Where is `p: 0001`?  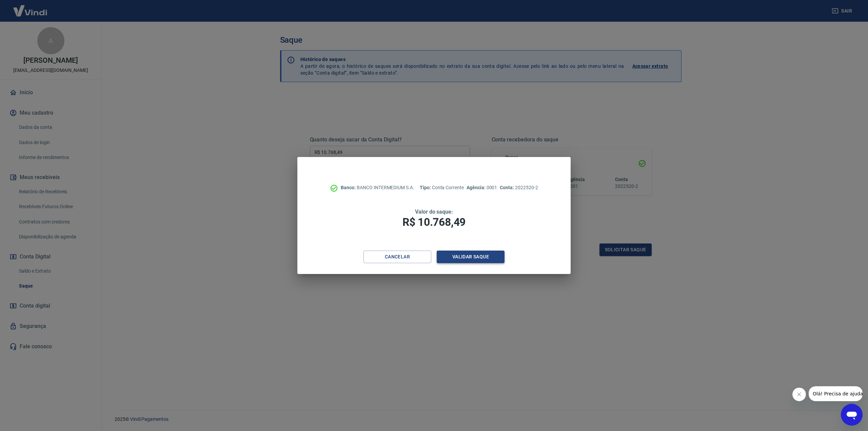 p: 0001 is located at coordinates (482, 188).